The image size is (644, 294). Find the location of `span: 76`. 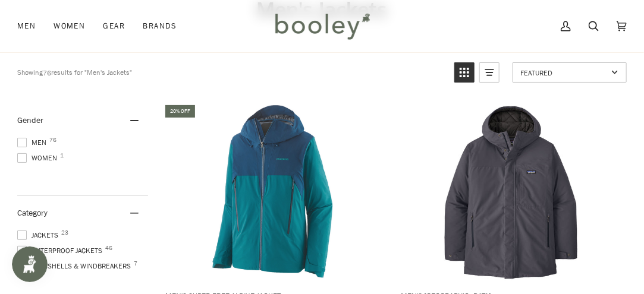

span: 76 is located at coordinates (53, 140).